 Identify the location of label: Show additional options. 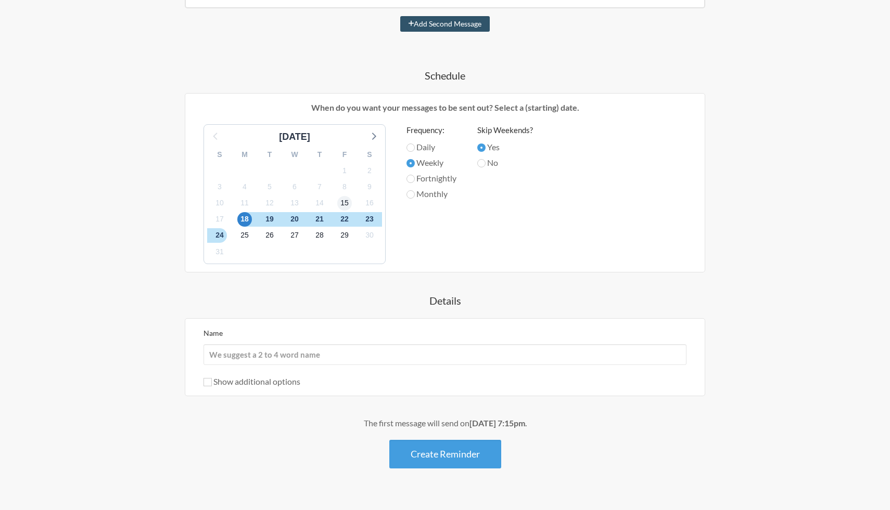
(252, 381).